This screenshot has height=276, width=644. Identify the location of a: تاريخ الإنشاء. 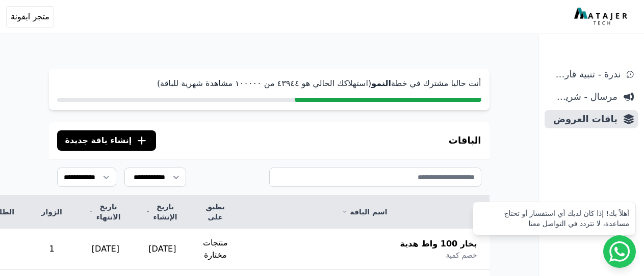
(162, 212).